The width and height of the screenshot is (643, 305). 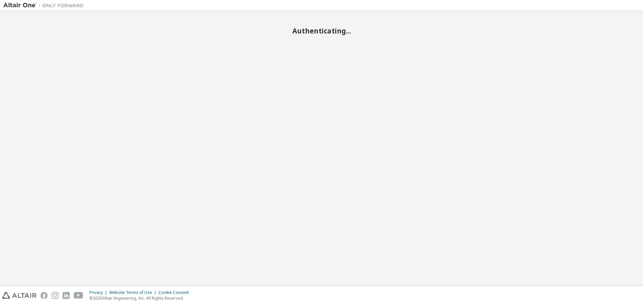 What do you see at coordinates (134, 293) in the screenshot?
I see `div: Website Terms of Use` at bounding box center [134, 293].